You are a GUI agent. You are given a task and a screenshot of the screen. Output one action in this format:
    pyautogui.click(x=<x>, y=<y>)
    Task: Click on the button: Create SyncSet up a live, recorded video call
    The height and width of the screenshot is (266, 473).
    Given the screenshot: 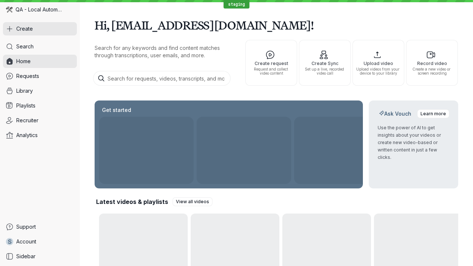 What is the action you would take?
    pyautogui.click(x=325, y=63)
    